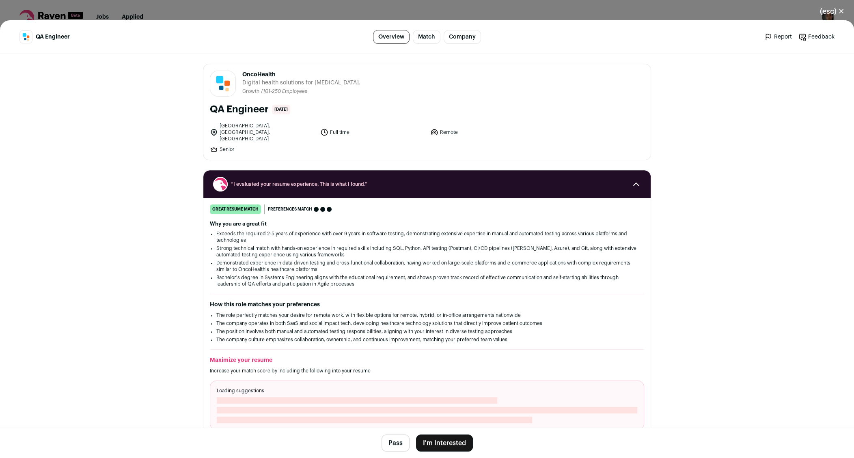  Describe the element at coordinates (285, 91) in the screenshot. I see `span: 101-250 Employees` at that location.